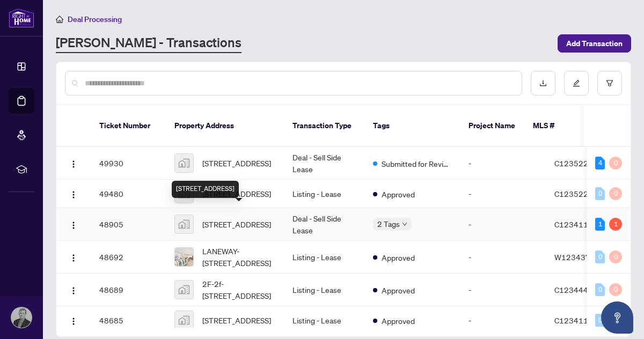  What do you see at coordinates (404, 224) in the screenshot?
I see `span: down` at bounding box center [404, 224].